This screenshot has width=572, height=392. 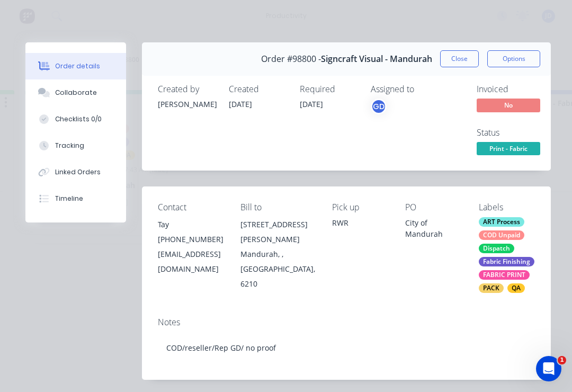 What do you see at coordinates (77, 67) in the screenshot?
I see `div: Order details` at bounding box center [77, 67].